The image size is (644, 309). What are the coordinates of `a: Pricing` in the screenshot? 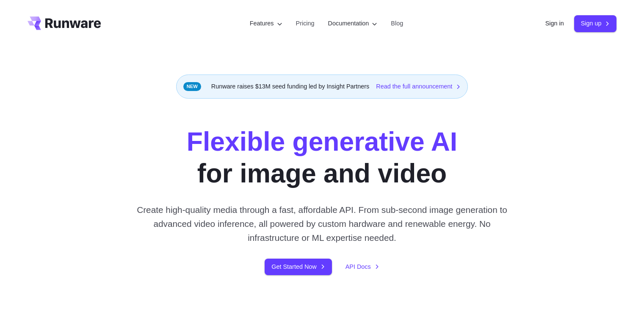 It's located at (305, 23).